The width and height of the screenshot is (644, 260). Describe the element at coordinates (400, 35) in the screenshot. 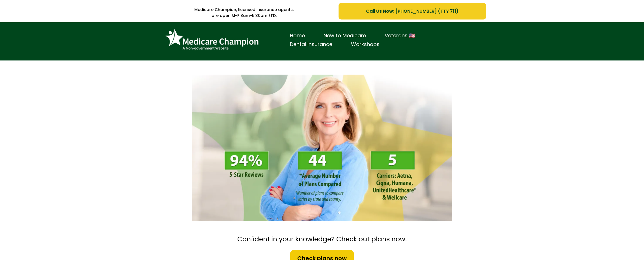

I see `a: Veterans 🇺🇸` at that location.